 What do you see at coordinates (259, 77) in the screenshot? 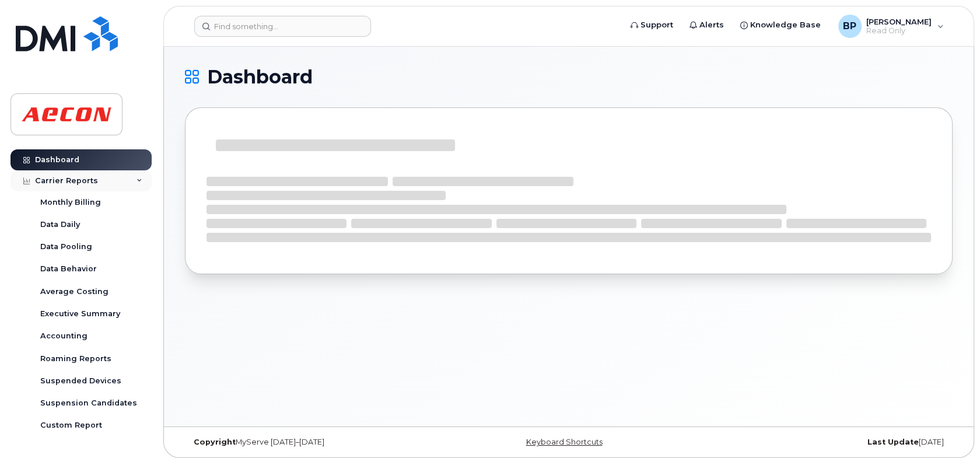
I see `span: Dashboard` at bounding box center [259, 77].